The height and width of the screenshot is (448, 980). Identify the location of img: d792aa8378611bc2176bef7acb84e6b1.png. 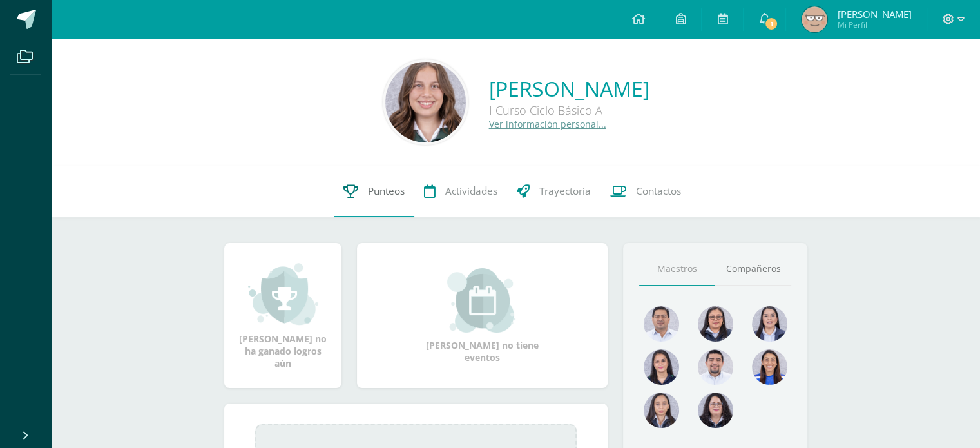
(769, 323).